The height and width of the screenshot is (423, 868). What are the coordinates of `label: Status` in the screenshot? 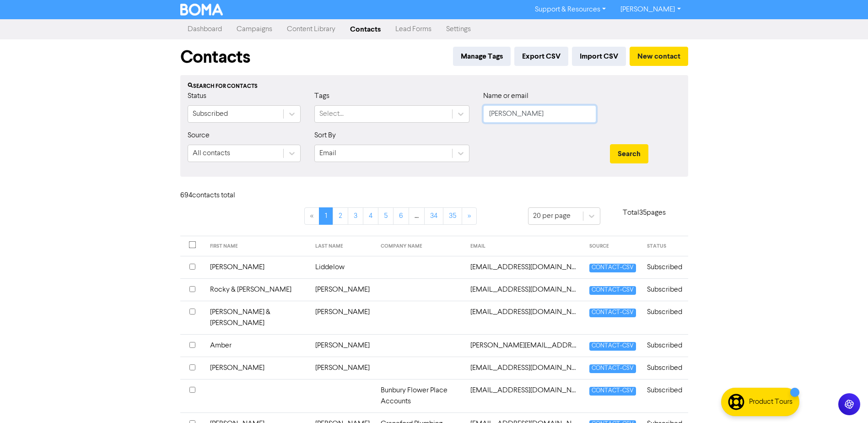 It's located at (197, 96).